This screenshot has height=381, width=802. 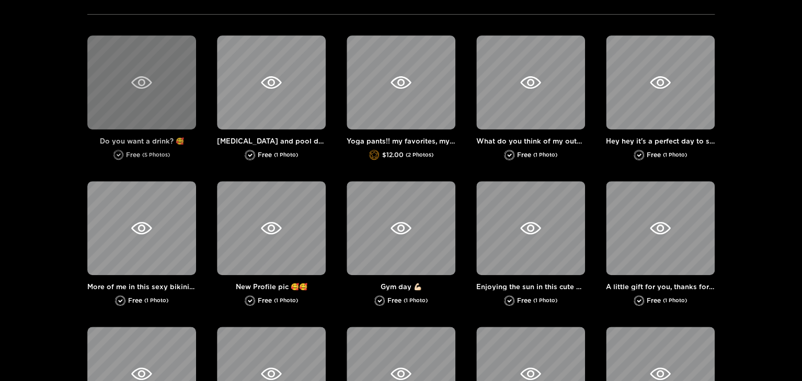 What do you see at coordinates (156, 155) in the screenshot?
I see `span: (5 Photos)` at bounding box center [156, 155].